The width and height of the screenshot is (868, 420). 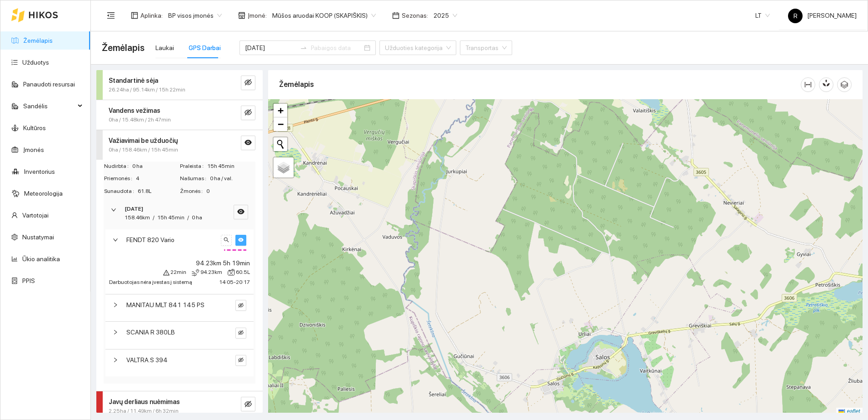 What do you see at coordinates (284, 168) in the screenshot?
I see `a: Layers` at bounding box center [284, 168].